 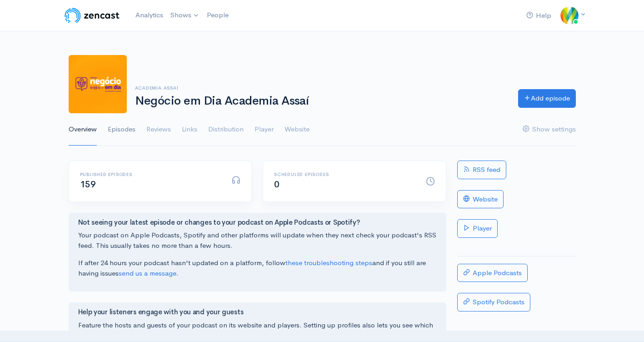 What do you see at coordinates (321, 88) in the screenshot?
I see `h6: Academia Assaí` at bounding box center [321, 88].